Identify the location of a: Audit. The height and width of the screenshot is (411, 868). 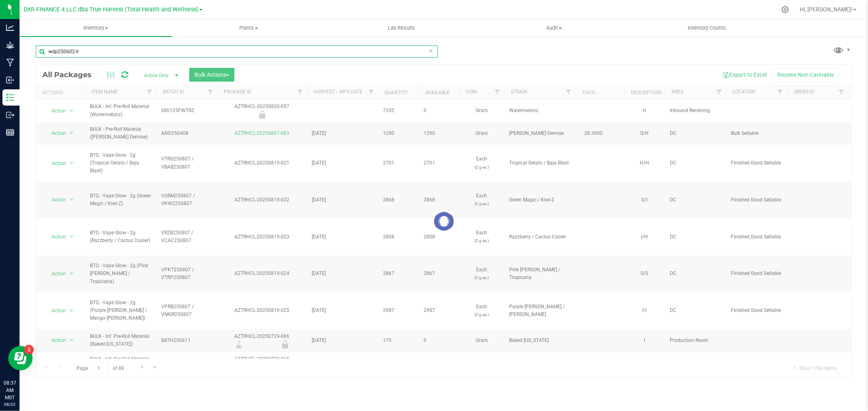
(554, 28).